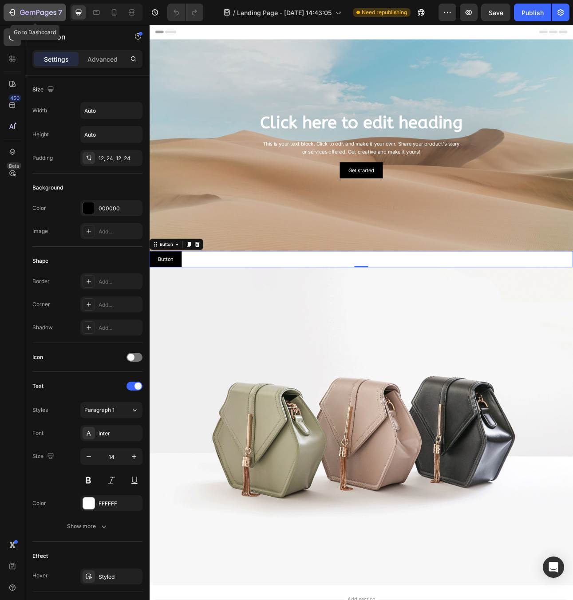 The image size is (573, 600). What do you see at coordinates (119, 158) in the screenshot?
I see `div: 12, 24, 12, 24` at bounding box center [119, 158].